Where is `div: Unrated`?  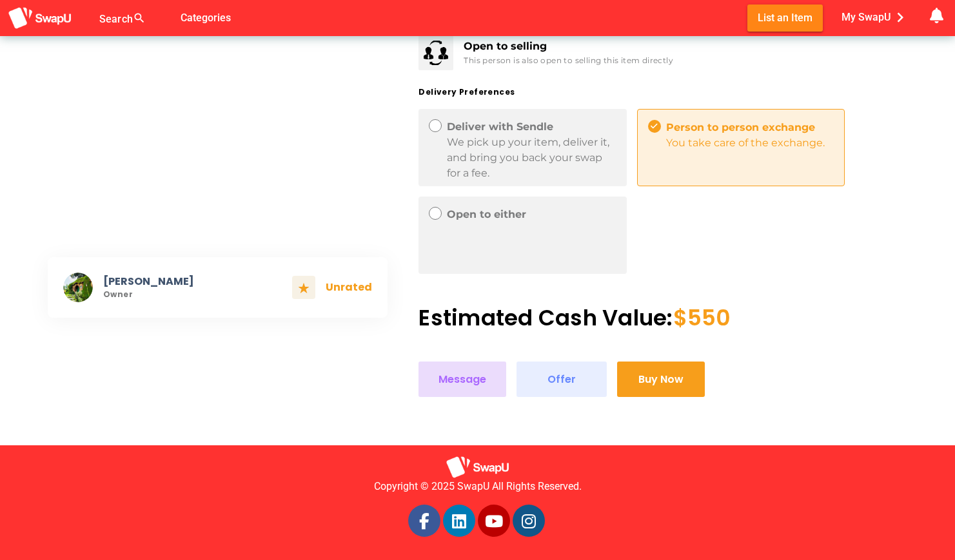
div: Unrated is located at coordinates (349, 287).